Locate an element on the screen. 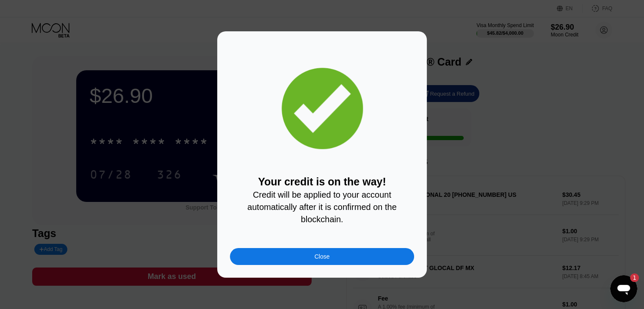  span: Credit will be applied to your account automatically after it is confirmed on the blockchain. is located at coordinates (323, 207).